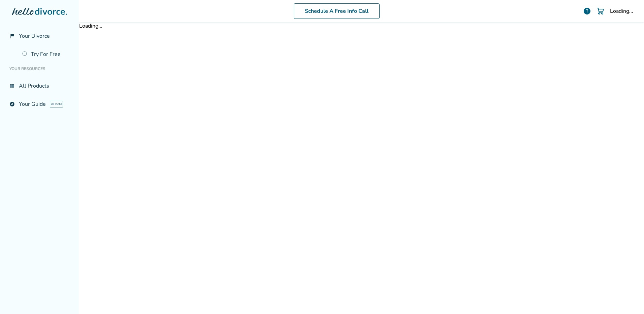 This screenshot has height=314, width=644. I want to click on span: Your Divorce, so click(34, 36).